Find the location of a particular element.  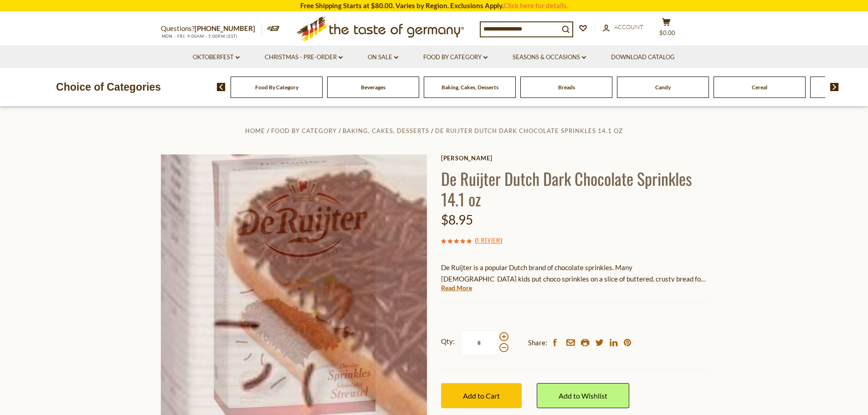

span: $8.95 is located at coordinates (457, 220).